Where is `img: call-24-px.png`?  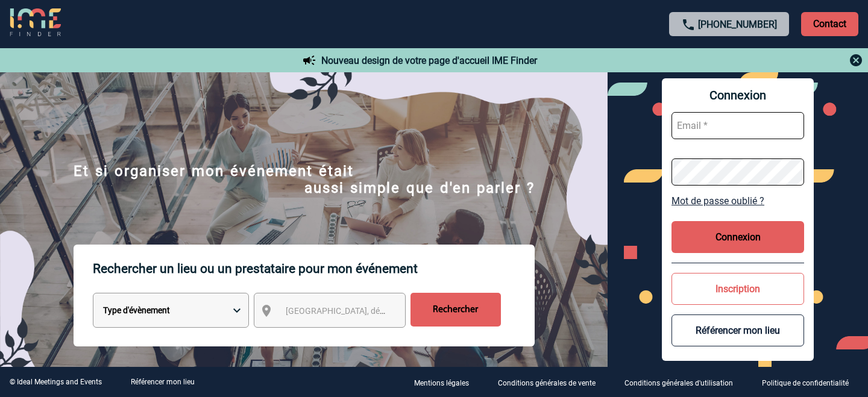 img: call-24-px.png is located at coordinates (688, 25).